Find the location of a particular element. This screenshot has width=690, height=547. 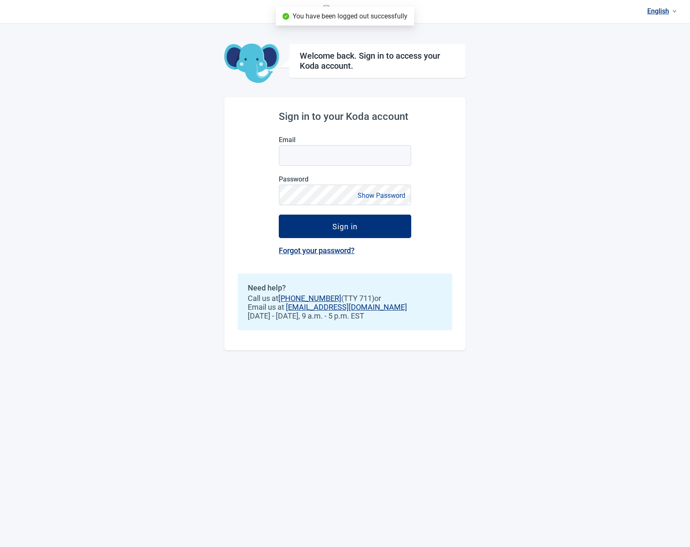

label: Password is located at coordinates (345, 179).